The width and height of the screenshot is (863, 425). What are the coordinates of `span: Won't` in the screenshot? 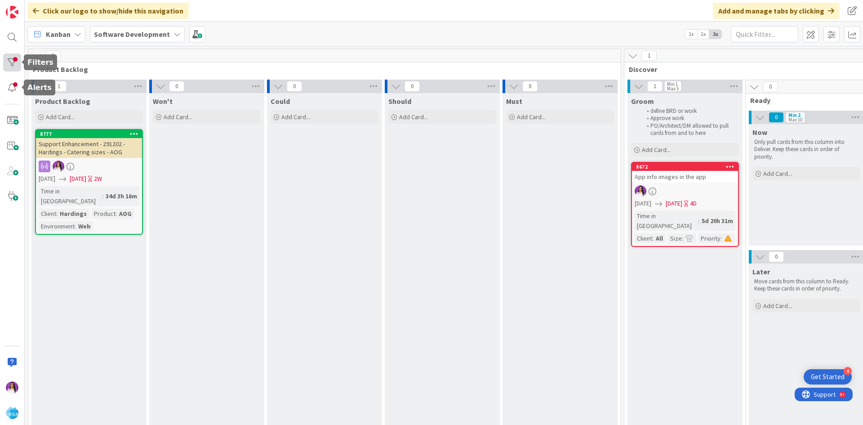 It's located at (163, 101).